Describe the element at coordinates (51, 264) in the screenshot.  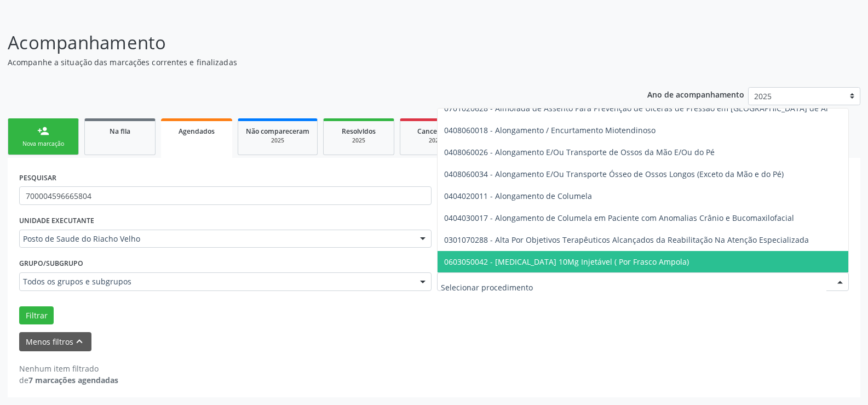
I see `label: Grupo/Subgrupo` at that location.